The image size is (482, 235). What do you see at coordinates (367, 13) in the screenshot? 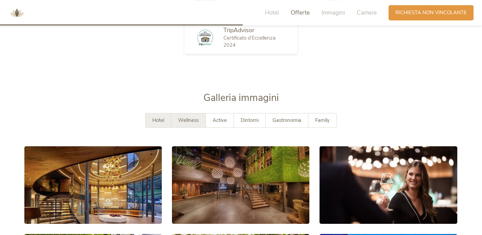
I see `span: Camere` at bounding box center [367, 13].